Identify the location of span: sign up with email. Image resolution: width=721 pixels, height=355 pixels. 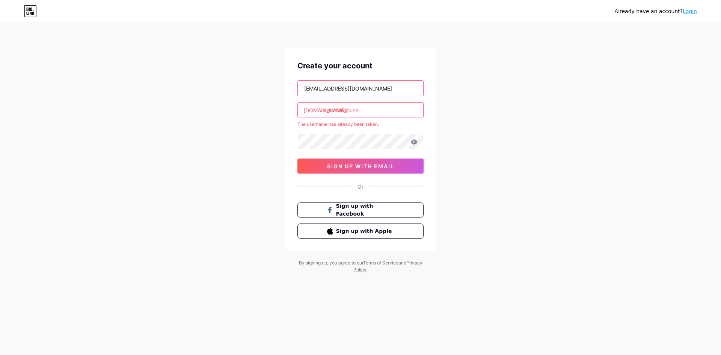
(360, 166).